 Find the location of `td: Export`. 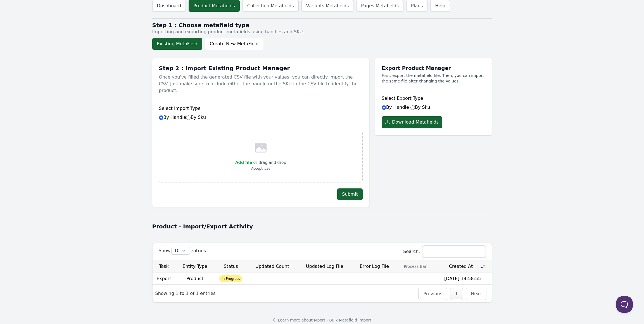

td: Export is located at coordinates (164, 279).